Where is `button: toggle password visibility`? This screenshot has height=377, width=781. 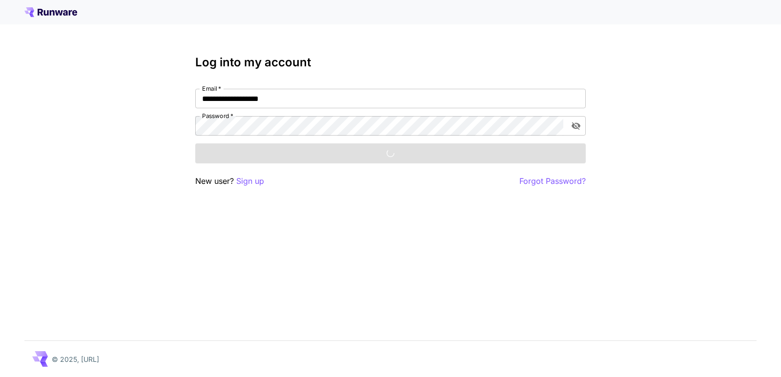 button: toggle password visibility is located at coordinates (576, 126).